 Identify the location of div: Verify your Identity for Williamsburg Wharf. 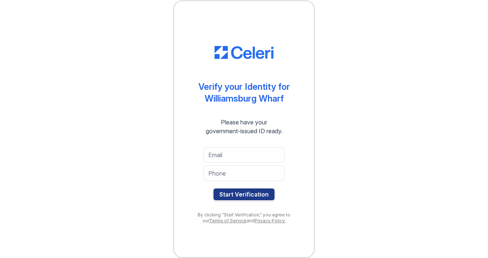
(244, 93).